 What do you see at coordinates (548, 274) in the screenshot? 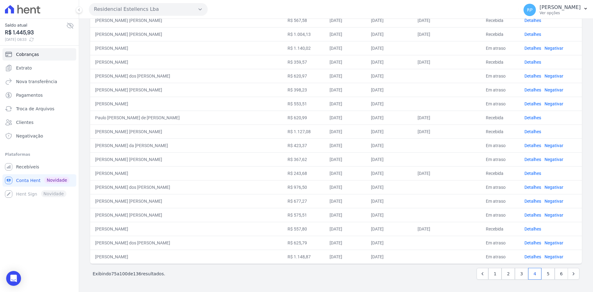
I see `a: 5` at bounding box center [548, 274].